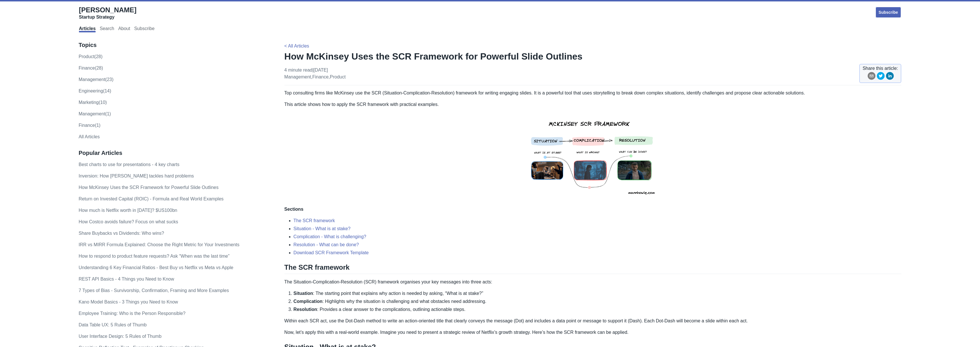 The height and width of the screenshot is (347, 980). I want to click on li: : Highlights why the situation is challenging and what obstacles need addressing., so click(598, 302).